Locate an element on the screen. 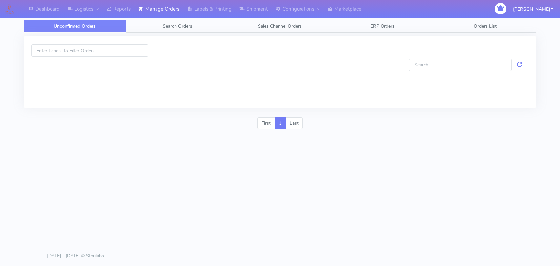  span: Unconfirmed Orders is located at coordinates (75, 26).